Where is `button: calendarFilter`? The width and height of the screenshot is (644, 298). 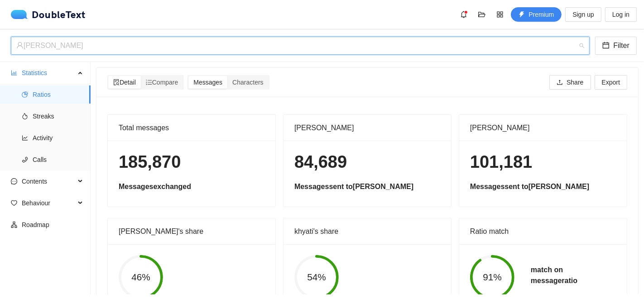
button: calendarFilter is located at coordinates (616, 46).